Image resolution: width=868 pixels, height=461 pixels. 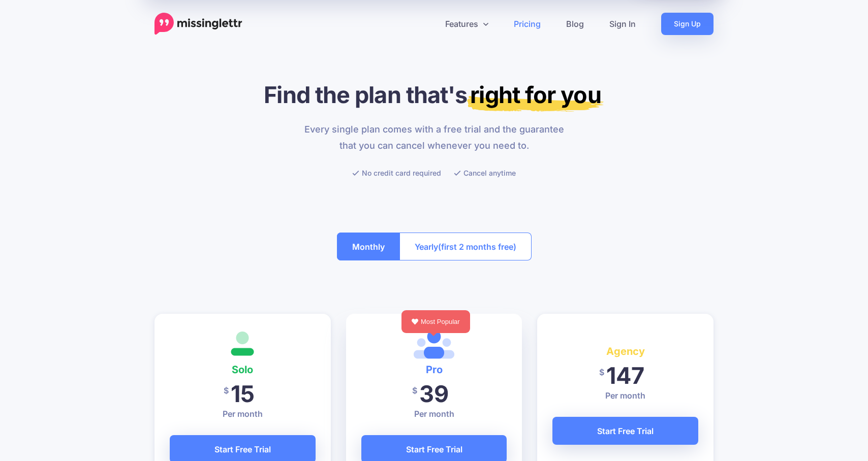 What do you see at coordinates (625, 376) in the screenshot?
I see `span: 147` at bounding box center [625, 376].